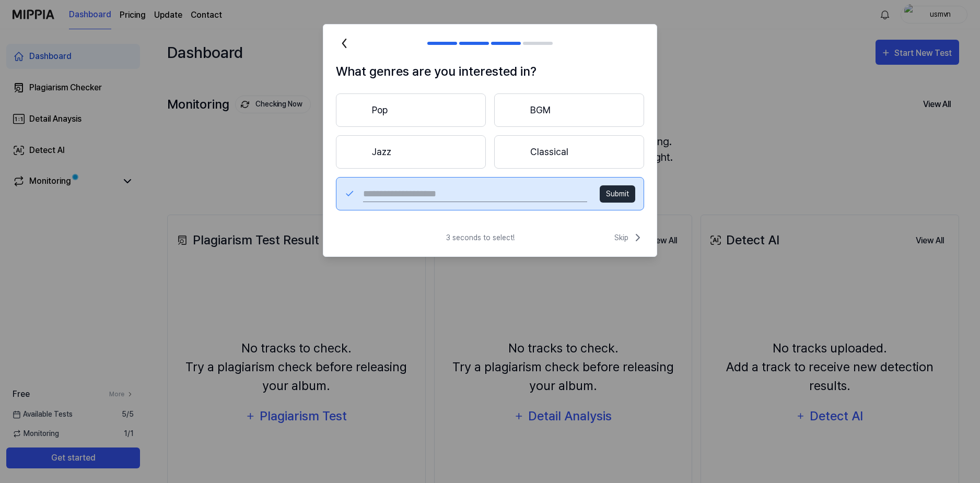 Image resolution: width=980 pixels, height=483 pixels. Describe the element at coordinates (411, 110) in the screenshot. I see `button: Pop` at that location.